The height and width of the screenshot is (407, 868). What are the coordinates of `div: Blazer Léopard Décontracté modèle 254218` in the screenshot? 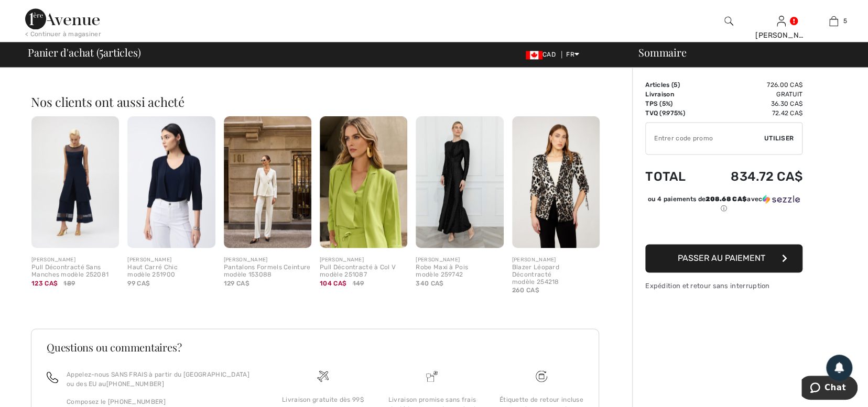 It's located at (556, 275).